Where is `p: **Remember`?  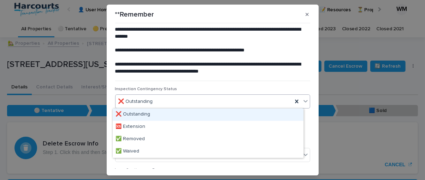
p: **Remember is located at coordinates (135, 14).